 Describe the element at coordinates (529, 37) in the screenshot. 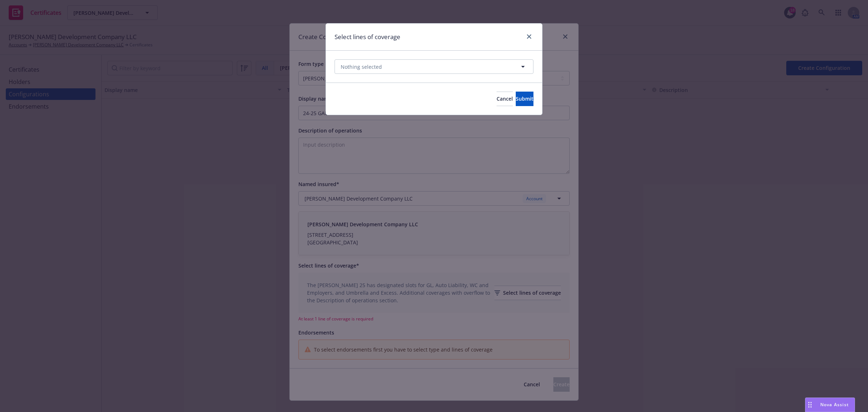

I see `a: close` at that location.